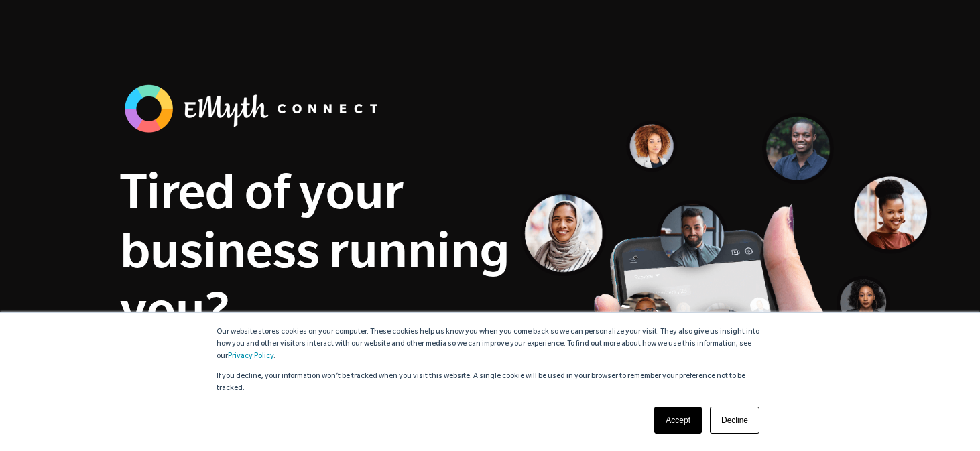 The width and height of the screenshot is (980, 451). I want to click on p: If you decline, your information won’t be tracked when you visit this website. A single cookie wi..., so click(490, 382).